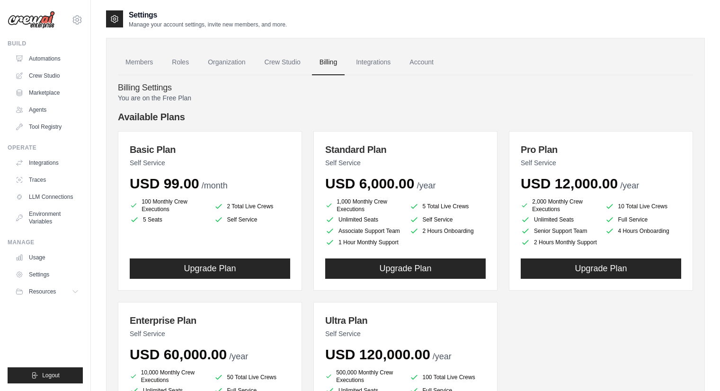 The height and width of the screenshot is (391, 720). What do you see at coordinates (45, 148) in the screenshot?
I see `div: Operate` at bounding box center [45, 148].